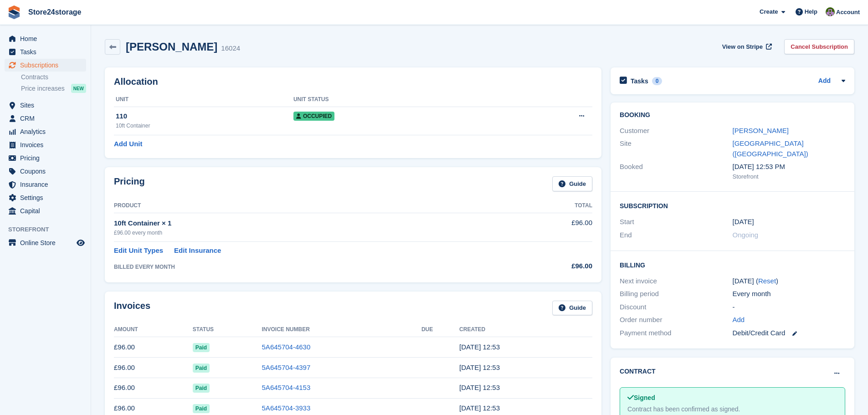 This screenshot has width=868, height=415. I want to click on h2: Booking, so click(732, 115).